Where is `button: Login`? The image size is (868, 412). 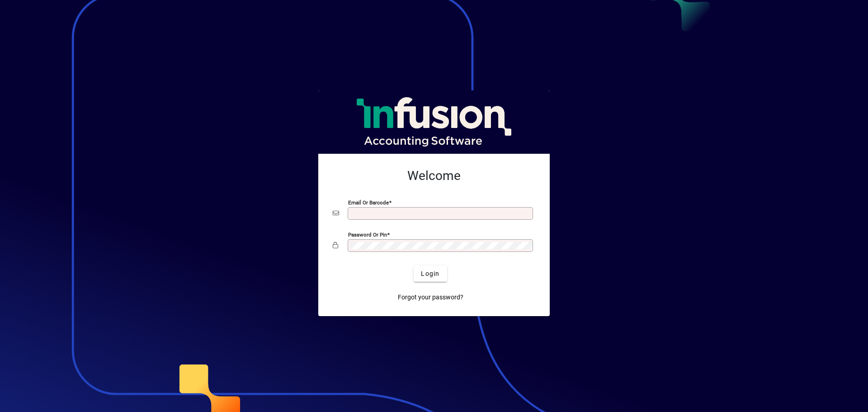 button: Login is located at coordinates (430, 274).